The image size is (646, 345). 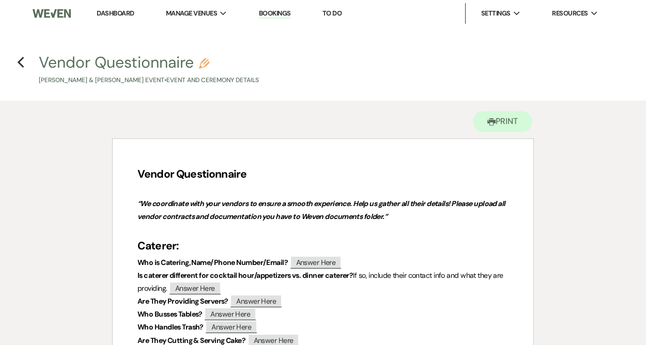 What do you see at coordinates (245, 276) in the screenshot?
I see `strong: Is caterer different for cocktail hour/appetizers vs. dinner caterer?` at bounding box center [245, 276].